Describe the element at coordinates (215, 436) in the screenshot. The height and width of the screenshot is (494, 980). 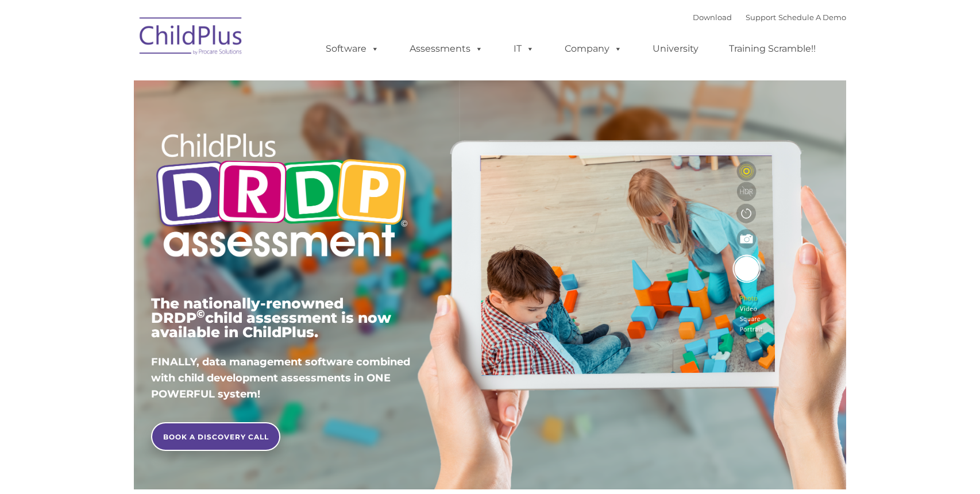
I see `a: BOOK A DISCOVERY CALL` at that location.